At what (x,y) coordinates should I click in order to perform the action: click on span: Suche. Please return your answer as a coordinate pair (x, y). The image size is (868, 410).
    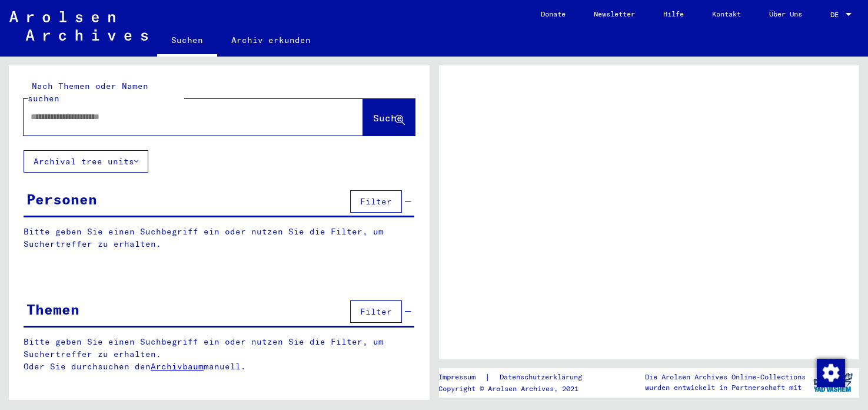
    Looking at the image, I should click on (388, 118).